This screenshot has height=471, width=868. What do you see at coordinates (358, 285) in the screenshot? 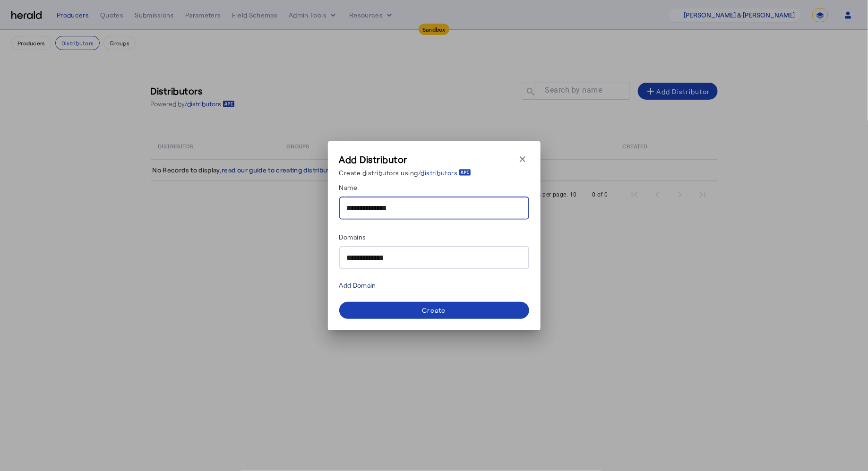
I see `div: Add Domain` at bounding box center [358, 285].